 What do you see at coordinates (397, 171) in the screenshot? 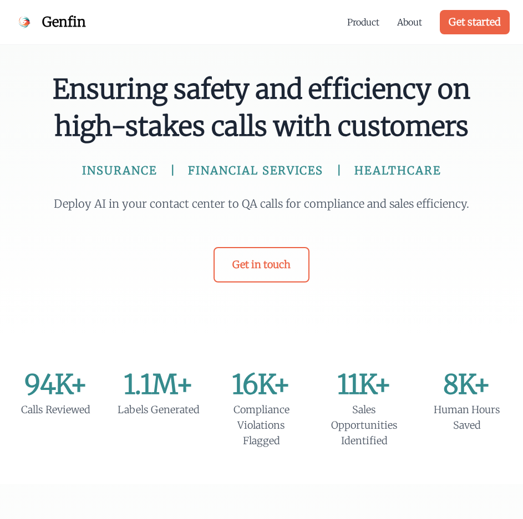
I see `span: HEALTHCARE` at bounding box center [397, 171].